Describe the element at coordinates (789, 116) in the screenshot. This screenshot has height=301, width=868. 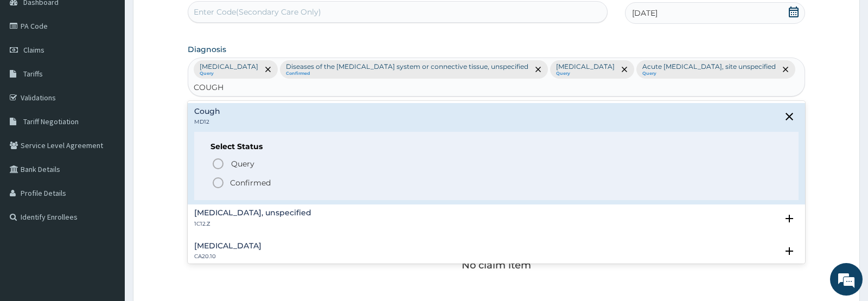
I see `i: close select status` at that location.